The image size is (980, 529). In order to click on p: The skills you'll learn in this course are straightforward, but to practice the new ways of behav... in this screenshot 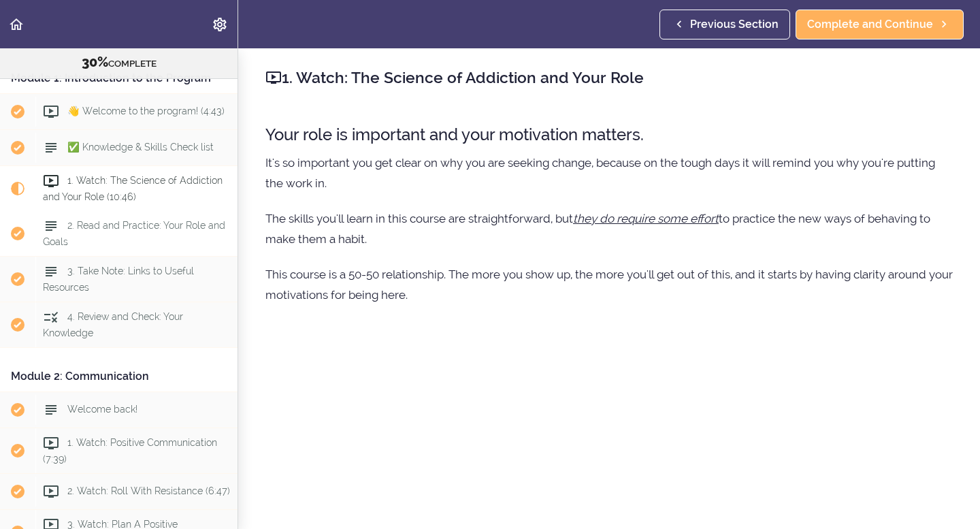, I will do `click(609, 229)`.